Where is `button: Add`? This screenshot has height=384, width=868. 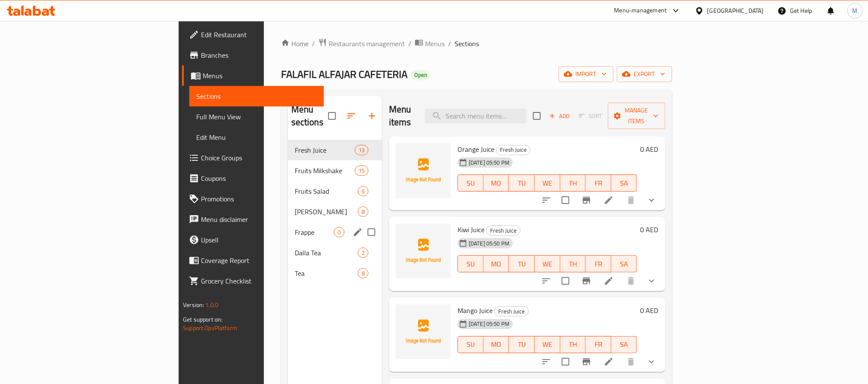
button: Add is located at coordinates (559, 116).